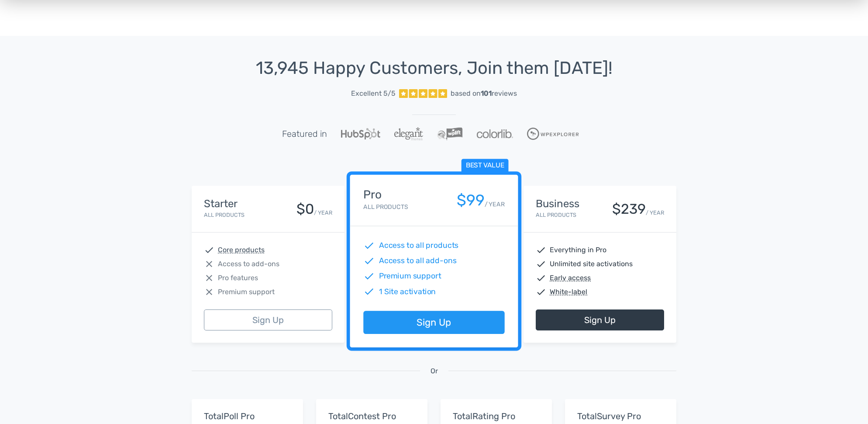 The height and width of the screenshot is (424, 868). What do you see at coordinates (241, 250) in the screenshot?
I see `abbr: Core products` at bounding box center [241, 250].